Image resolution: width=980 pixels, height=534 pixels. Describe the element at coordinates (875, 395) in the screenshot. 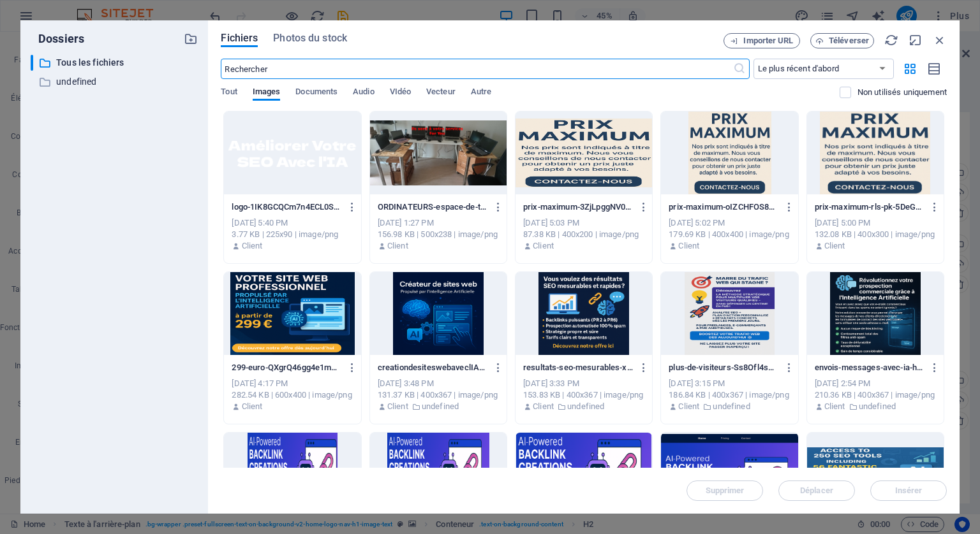

I see `div: 210.36 KB | 400x367 | image/png` at that location.